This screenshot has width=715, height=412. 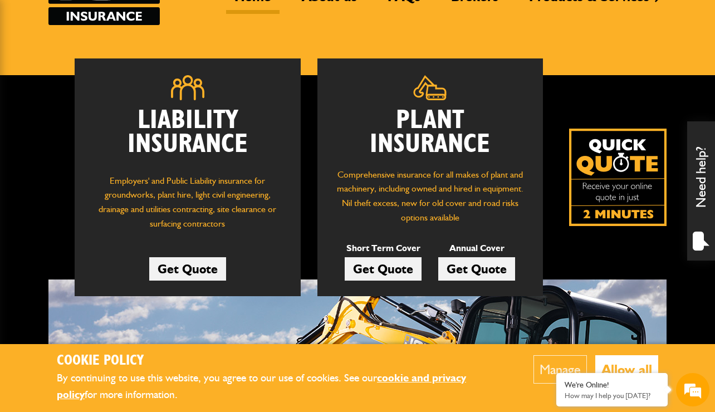 I want to click on h2: Cookie Policy, so click(x=278, y=361).